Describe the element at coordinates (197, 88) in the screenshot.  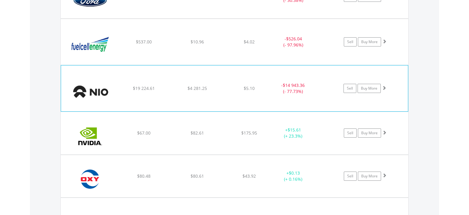
I see `span: $4 281.25` at that location.